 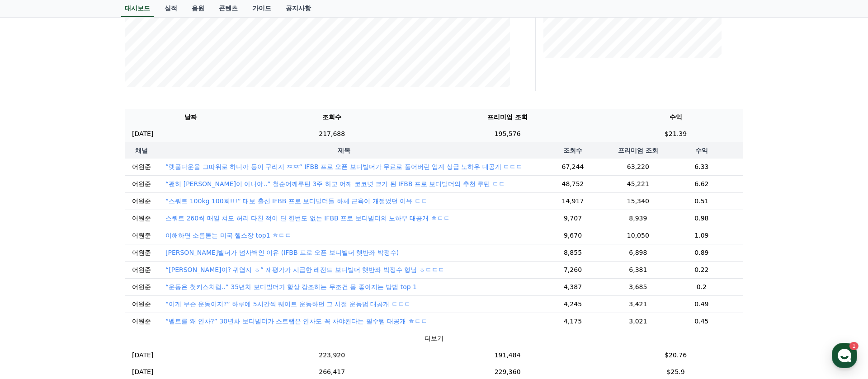 I want to click on span: 홈, so click(x=31, y=303).